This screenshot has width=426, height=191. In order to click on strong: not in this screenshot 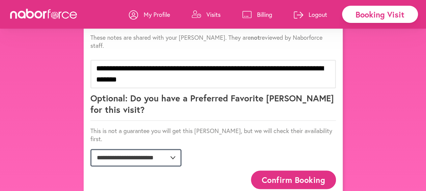, I will do `click(255, 37)`.